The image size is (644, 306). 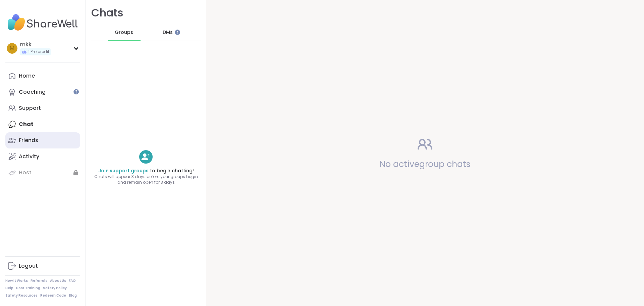 I want to click on div: Coaching, so click(x=32, y=92).